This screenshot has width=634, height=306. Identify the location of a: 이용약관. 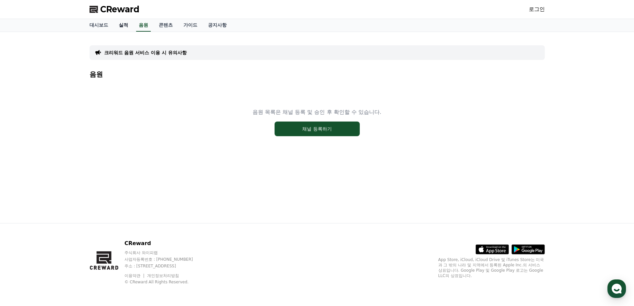
(135, 276).